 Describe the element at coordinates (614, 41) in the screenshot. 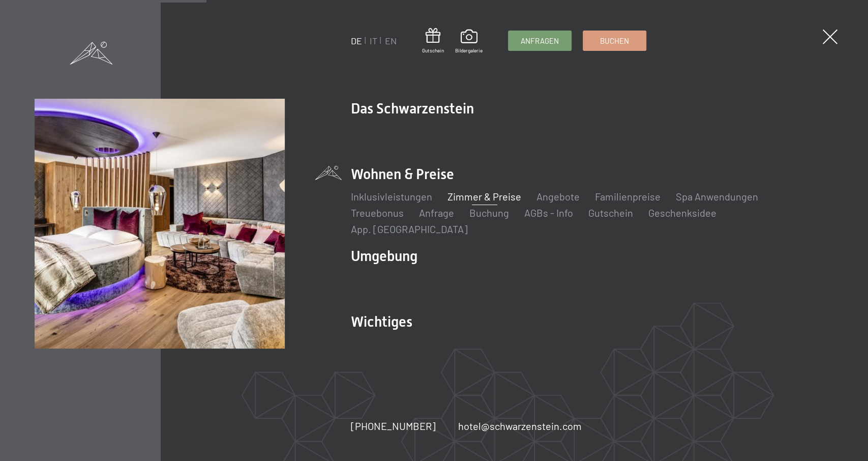

I see `a: Buchen` at that location.